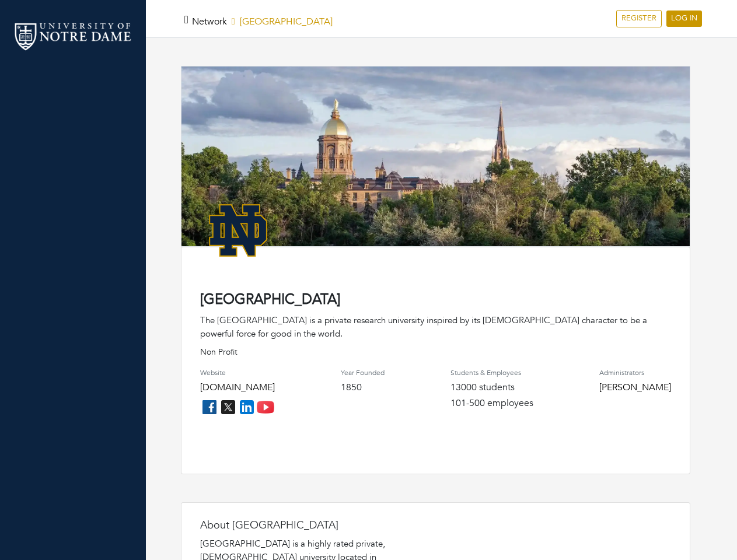 Image resolution: width=737 pixels, height=560 pixels. I want to click on img: twitter_icon-7d0bafdc4ccc1285aa2013833b377ca91d92330db209b8298ca96278571368c9.png, so click(228, 407).